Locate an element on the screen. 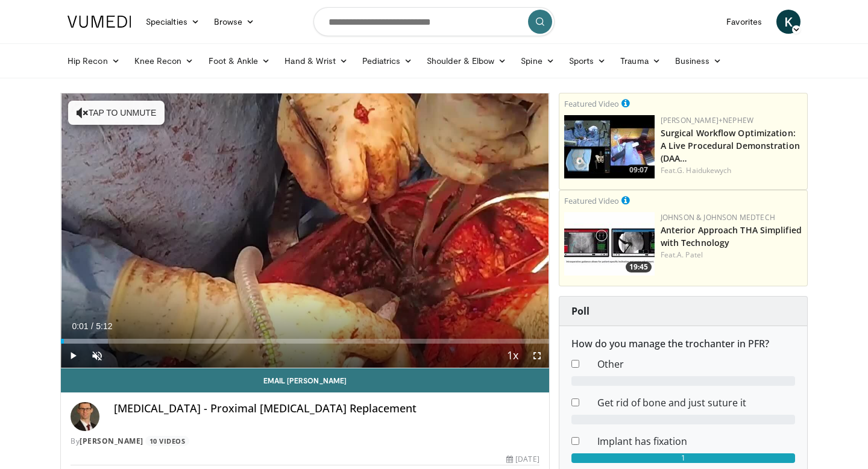 The height and width of the screenshot is (469, 868). a: Sports is located at coordinates (587, 61).